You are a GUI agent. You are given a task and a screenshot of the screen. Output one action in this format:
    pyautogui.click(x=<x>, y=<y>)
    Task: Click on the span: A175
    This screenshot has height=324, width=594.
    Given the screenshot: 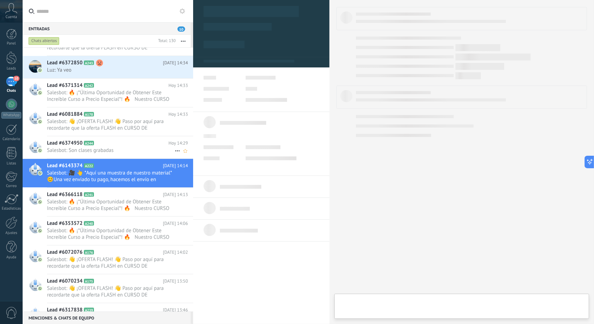 What is the action you would take?
    pyautogui.click(x=89, y=281)
    